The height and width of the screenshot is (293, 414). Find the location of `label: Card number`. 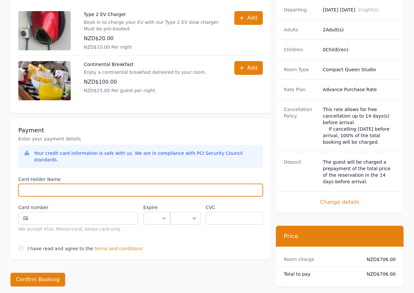

label: Card number is located at coordinates (78, 208).